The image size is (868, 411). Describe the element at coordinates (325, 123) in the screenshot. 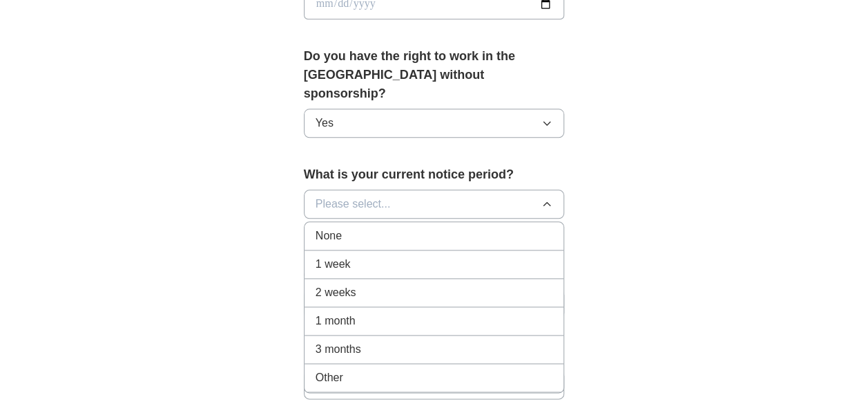

I see `span: Yes` at that location.